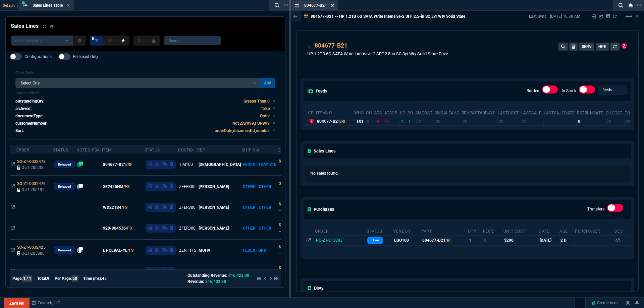  What do you see at coordinates (295, 16) in the screenshot?
I see `nx-icon: Back to Table` at bounding box center [295, 16].